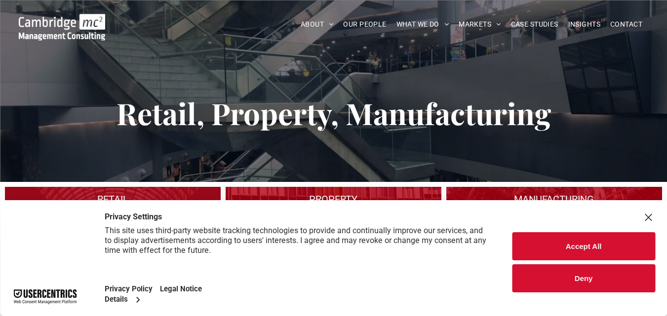 The image size is (667, 316). Describe the element at coordinates (333, 199) in the screenshot. I see `a: A crowd in silhouette at sunset, on a rise or lookout point` at that location.